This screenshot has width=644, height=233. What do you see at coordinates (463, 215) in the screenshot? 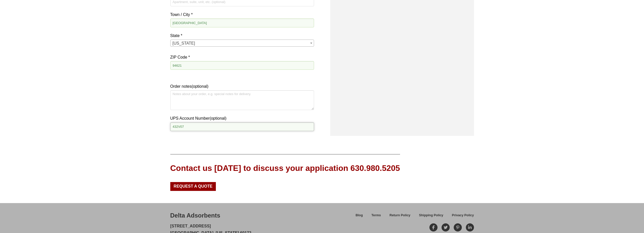
I see `span: Privacy Policy` at bounding box center [463, 215].